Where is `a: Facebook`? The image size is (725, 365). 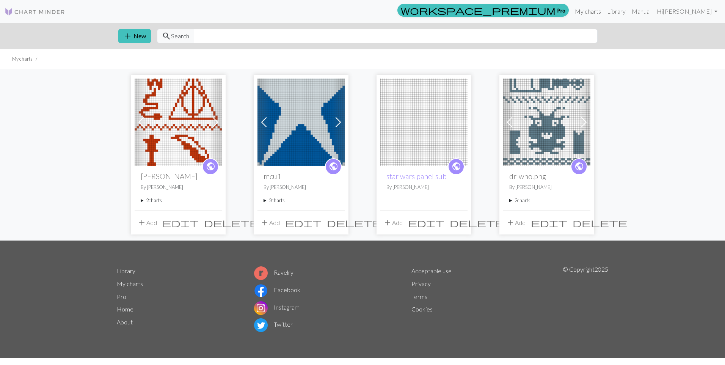 a: Facebook is located at coordinates (277, 289).